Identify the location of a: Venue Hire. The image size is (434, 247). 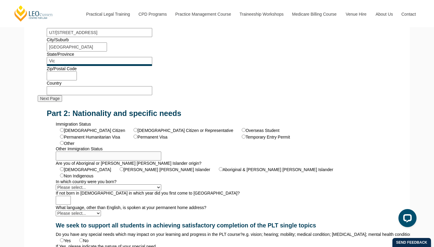
(356, 14).